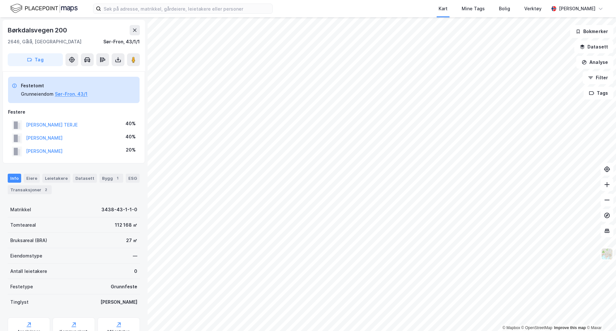  Describe the element at coordinates (29, 271) in the screenshot. I see `div: Antall leietakere` at that location.